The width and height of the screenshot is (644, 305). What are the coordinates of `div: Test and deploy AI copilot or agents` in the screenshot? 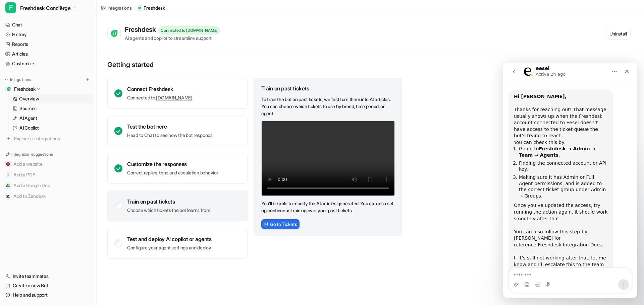 It's located at (169, 239).